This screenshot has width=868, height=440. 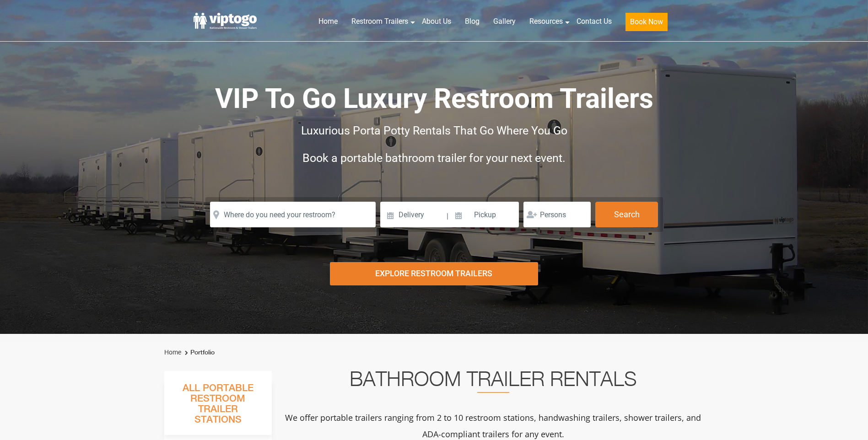 I want to click on input: Pickup, so click(x=484, y=214).